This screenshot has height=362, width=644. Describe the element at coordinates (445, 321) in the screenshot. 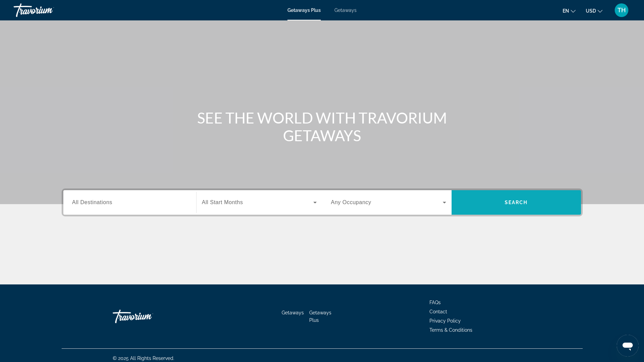

I see `a: Privacy Policy` at that location.